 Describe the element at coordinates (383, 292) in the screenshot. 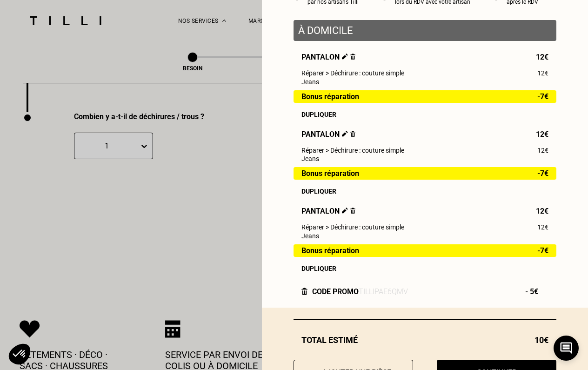

I see `div: TILLIpae6qMV` at that location.